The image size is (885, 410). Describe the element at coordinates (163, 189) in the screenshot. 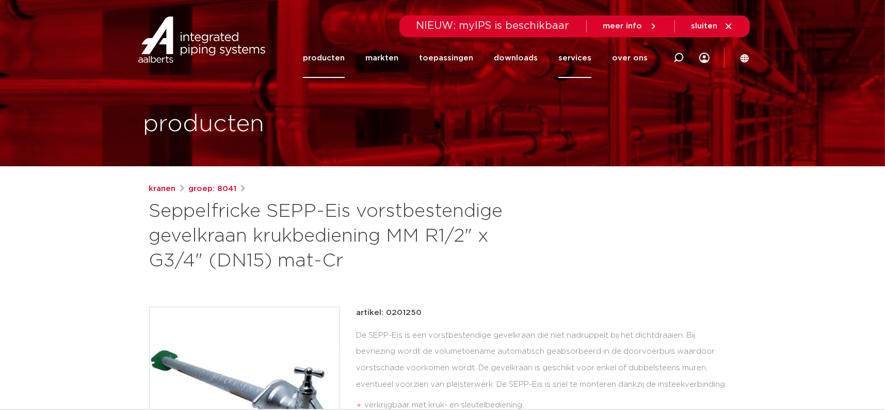

I see `a: kranen` at that location.